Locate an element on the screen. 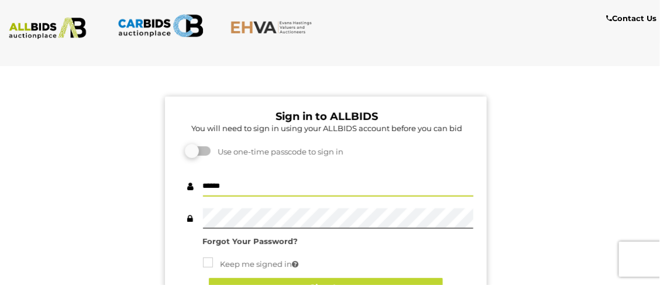 The height and width of the screenshot is (285, 660). a: Forgot Your Password? is located at coordinates (250, 241).